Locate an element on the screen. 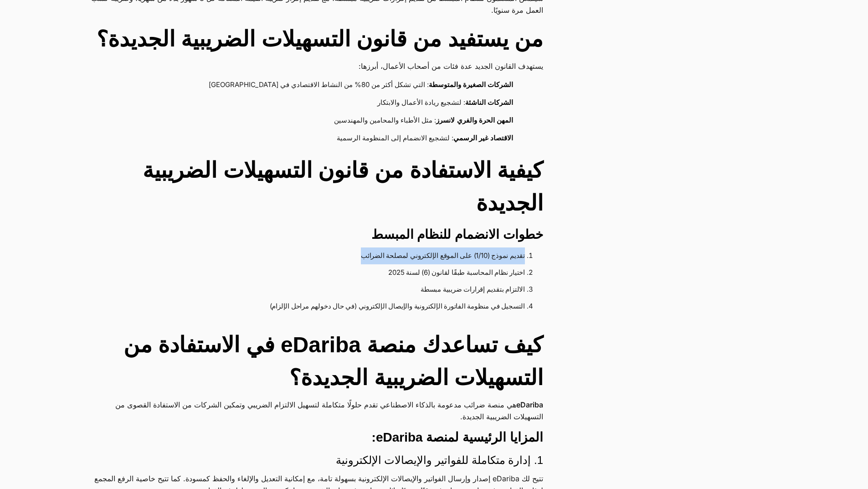 Image resolution: width=868 pixels, height=489 pixels. a: eDariba is located at coordinates (529, 405).